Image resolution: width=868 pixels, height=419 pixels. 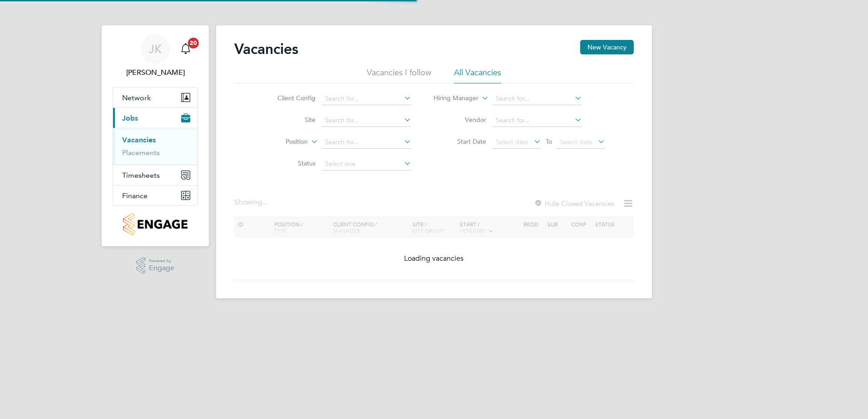 I want to click on li: Vacancies I follow, so click(x=399, y=75).